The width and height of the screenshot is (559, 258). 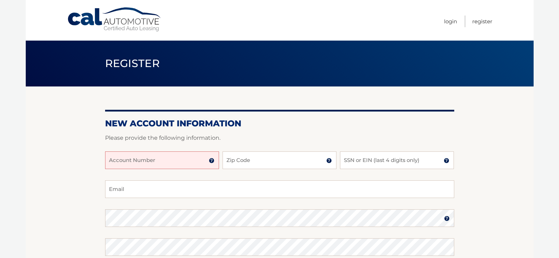 What do you see at coordinates (397, 160) in the screenshot?
I see `input: SSN or EIN (last 4 digits only)` at bounding box center [397, 160].